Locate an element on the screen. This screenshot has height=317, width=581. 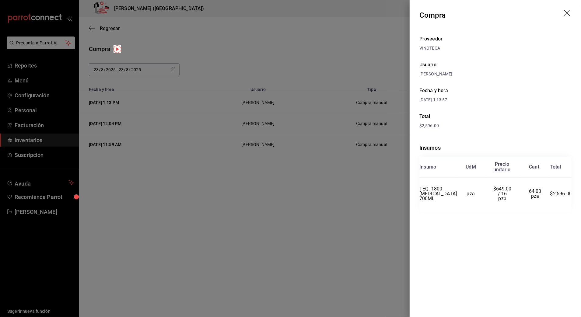
div: Insumo is located at coordinates (428, 167).